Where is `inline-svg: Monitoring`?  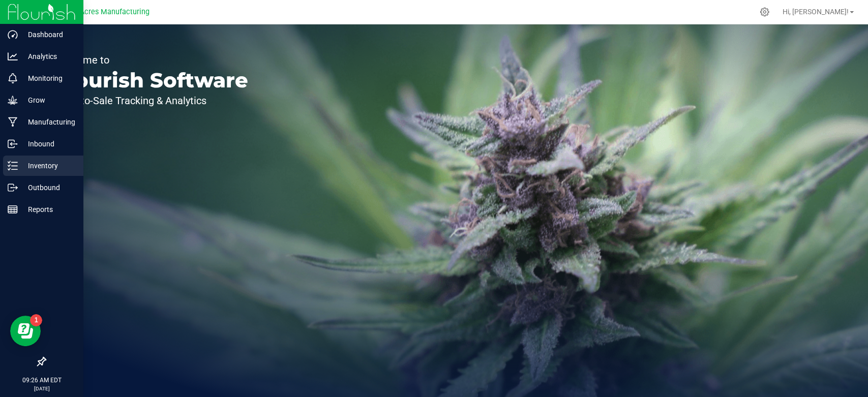
inline-svg: Monitoring is located at coordinates (12, 79).